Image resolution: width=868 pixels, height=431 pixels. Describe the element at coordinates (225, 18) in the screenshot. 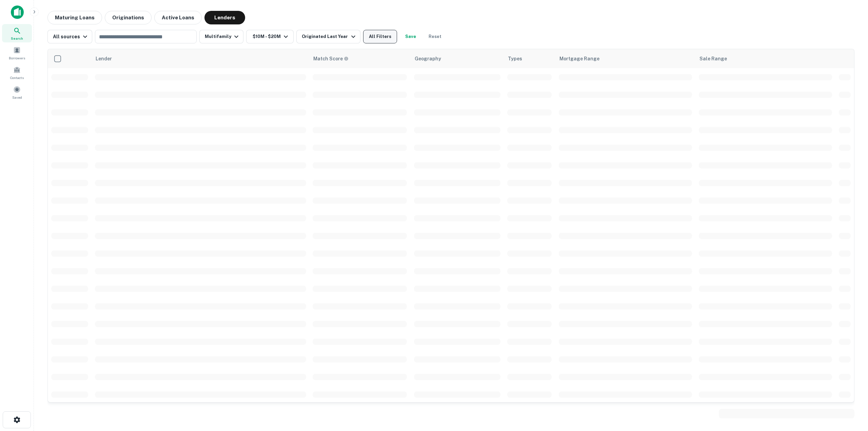

I see `button: Lenders` at that location.